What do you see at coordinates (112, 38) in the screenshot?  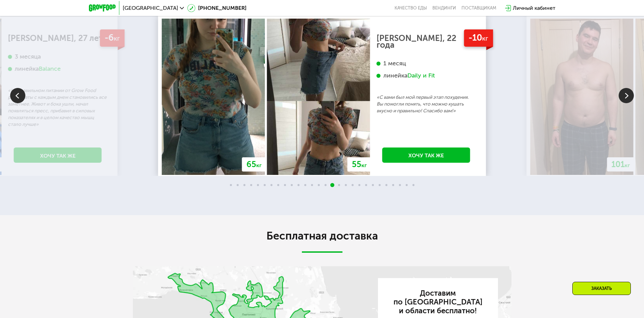 I see `div: -6` at bounding box center [112, 38].